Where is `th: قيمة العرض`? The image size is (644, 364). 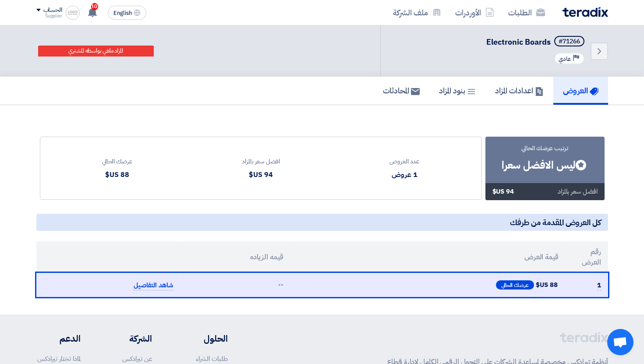
th: قيمة العرض is located at coordinates (428, 257).